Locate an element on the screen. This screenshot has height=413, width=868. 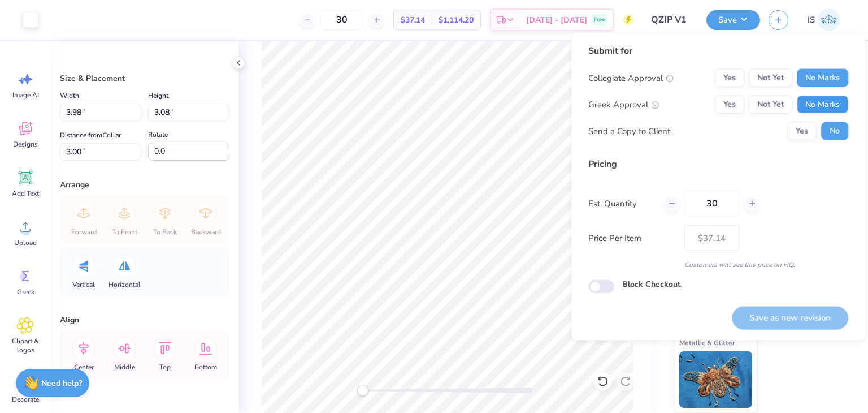
label: Block Checkout is located at coordinates (651, 284).